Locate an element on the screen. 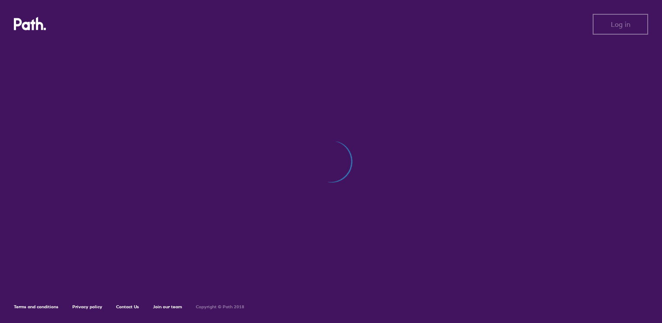 This screenshot has height=323, width=662. a: Terms and conditions is located at coordinates (36, 307).